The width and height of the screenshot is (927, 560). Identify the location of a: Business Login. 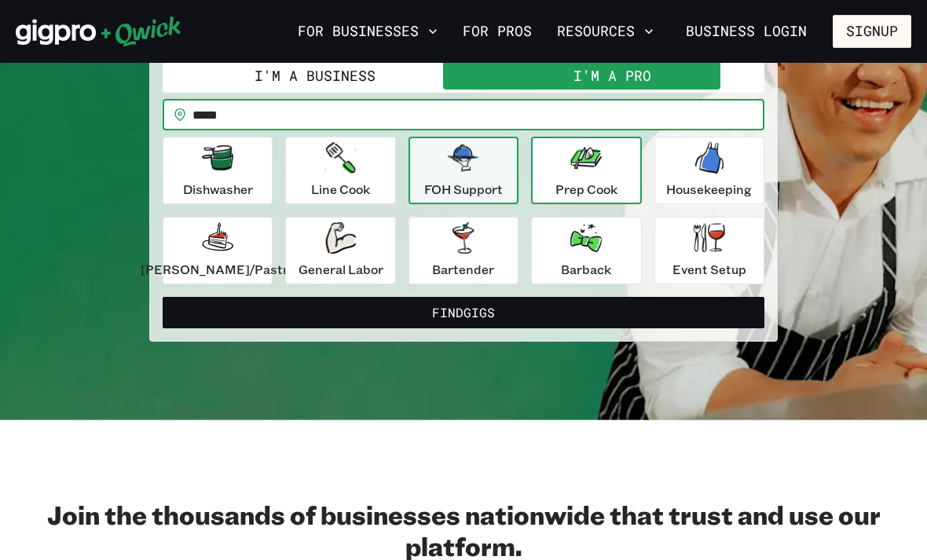
(746, 31).